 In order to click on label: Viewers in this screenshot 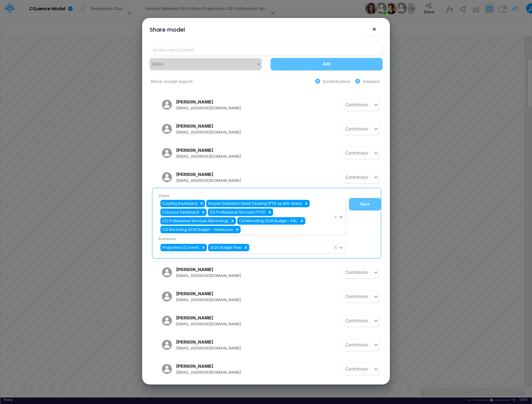, I will do `click(371, 81)`.